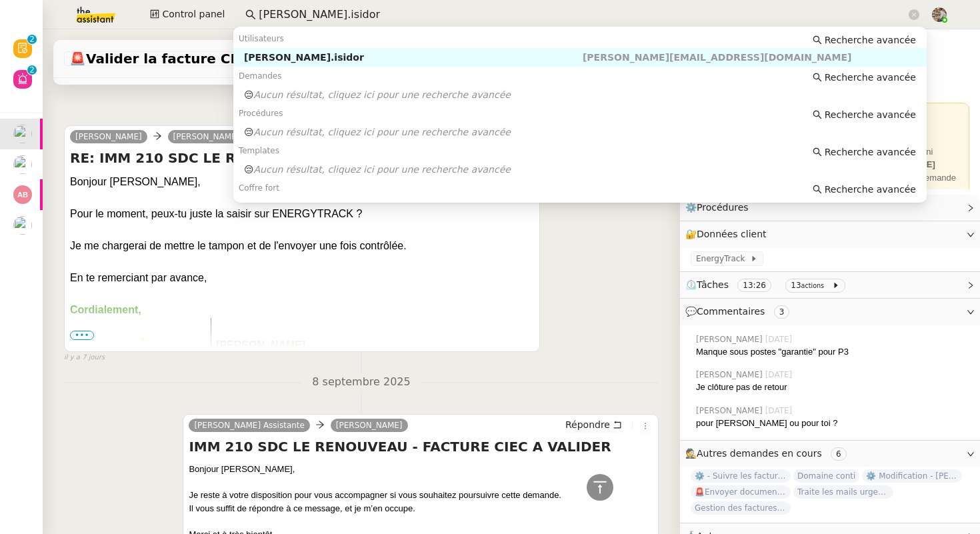 This screenshot has height=534, width=980. Describe the element at coordinates (302, 158) in the screenshot. I see `h4: RE: IMM 210 SDC LE RENOUVEAU - FACTURE CIEC A VALIDER` at that location.